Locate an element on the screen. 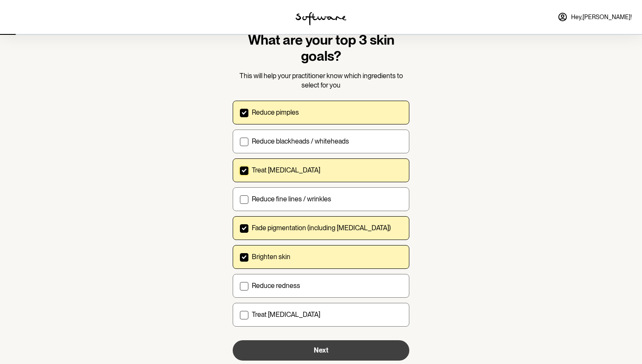  span: Next is located at coordinates (321, 349).